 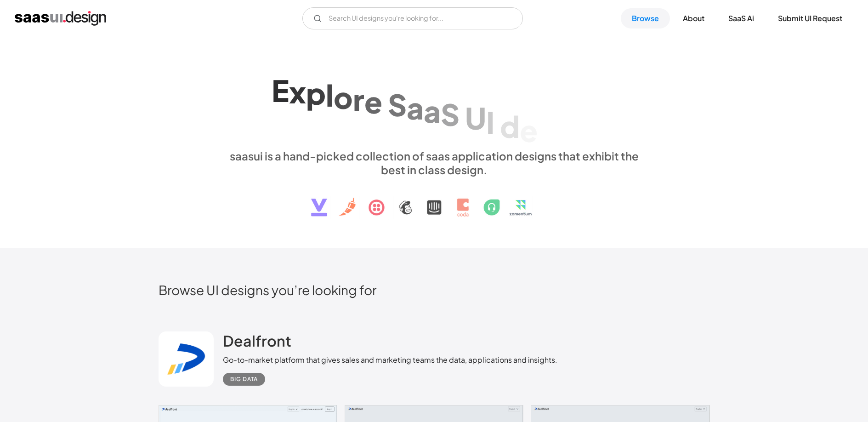 What do you see at coordinates (434, 289) in the screenshot?
I see `h2: Browse UI designs you’re looking for` at bounding box center [434, 289].